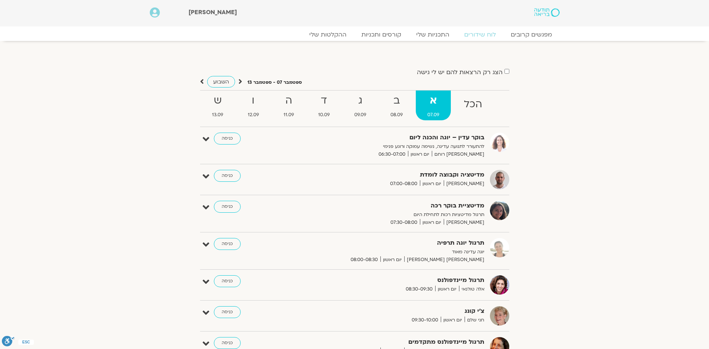 The width and height of the screenshot is (709, 349). What do you see at coordinates (403, 184) in the screenshot?
I see `span: 07:00-08:00` at bounding box center [403, 184].